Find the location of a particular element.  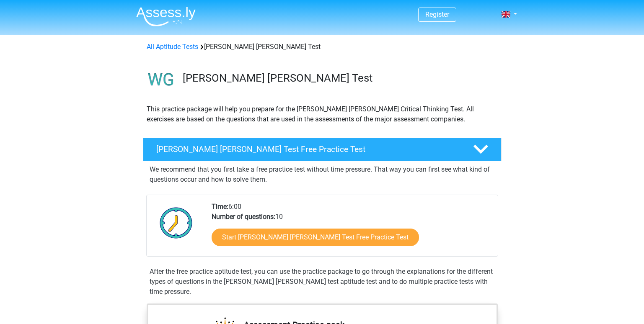

a: Register is located at coordinates (437, 14).